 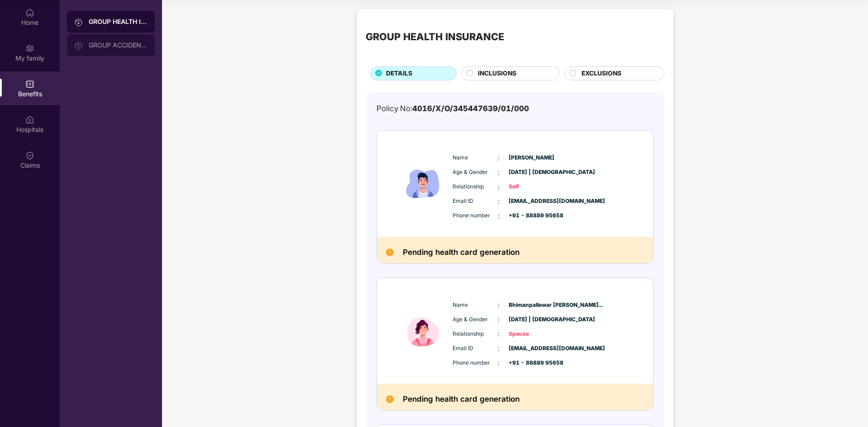 What do you see at coordinates (602, 74) in the screenshot?
I see `span: EXCLUSIONS` at bounding box center [602, 74].